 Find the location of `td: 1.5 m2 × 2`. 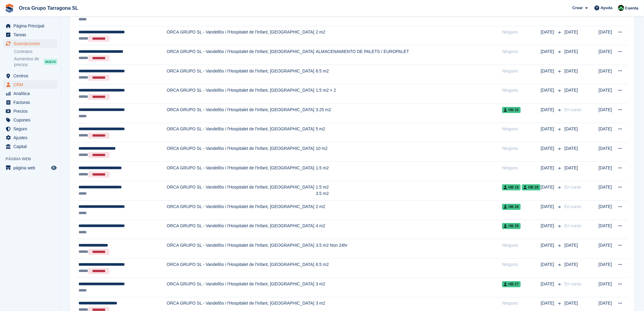

td: 1.5 m2 × 2 is located at coordinates (409, 93).